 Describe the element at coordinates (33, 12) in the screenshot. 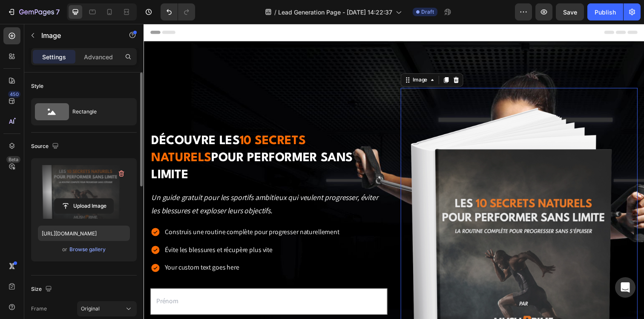

I see `button: 7` at that location.